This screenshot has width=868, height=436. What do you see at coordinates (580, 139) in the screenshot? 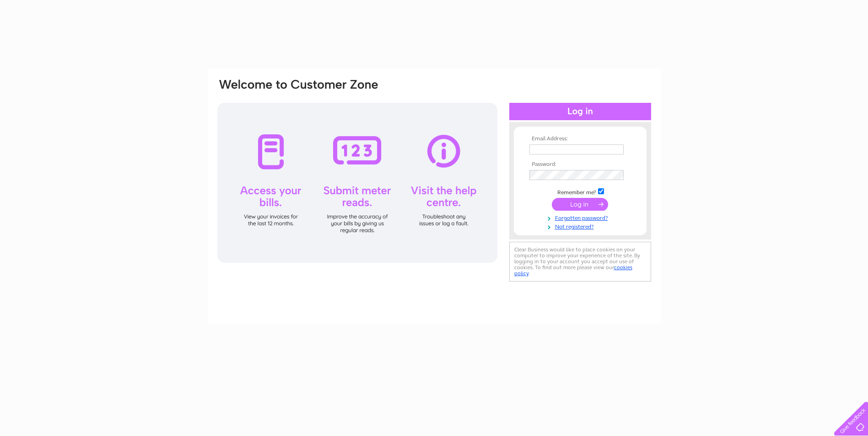
I see `th: Email Address:` at bounding box center [580, 139].